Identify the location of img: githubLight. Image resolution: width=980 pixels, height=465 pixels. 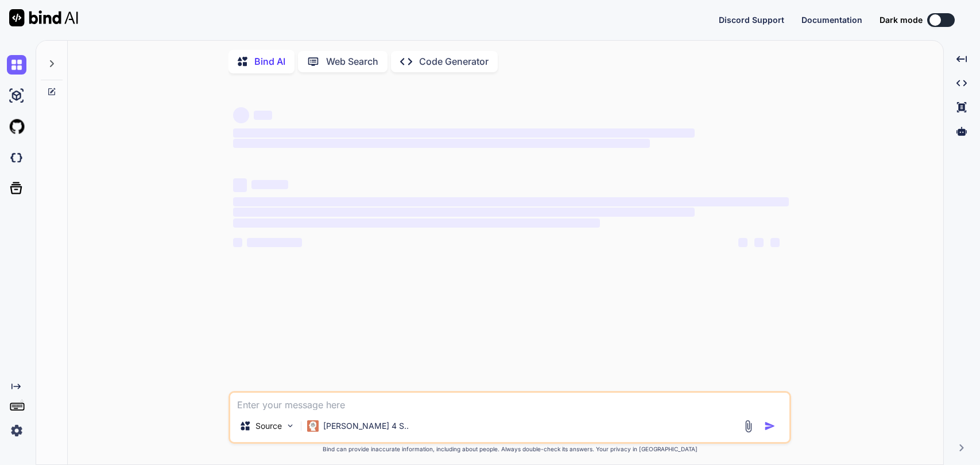
(16, 126).